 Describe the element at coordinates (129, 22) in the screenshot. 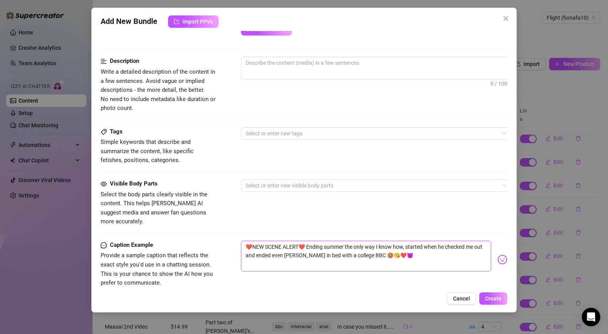

I see `span: Add New Bundle` at that location.